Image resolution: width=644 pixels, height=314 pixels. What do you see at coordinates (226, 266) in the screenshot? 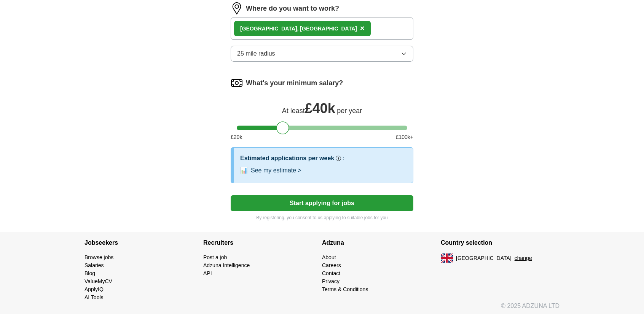
I see `a: Adzuna Intelligence` at bounding box center [226, 266].